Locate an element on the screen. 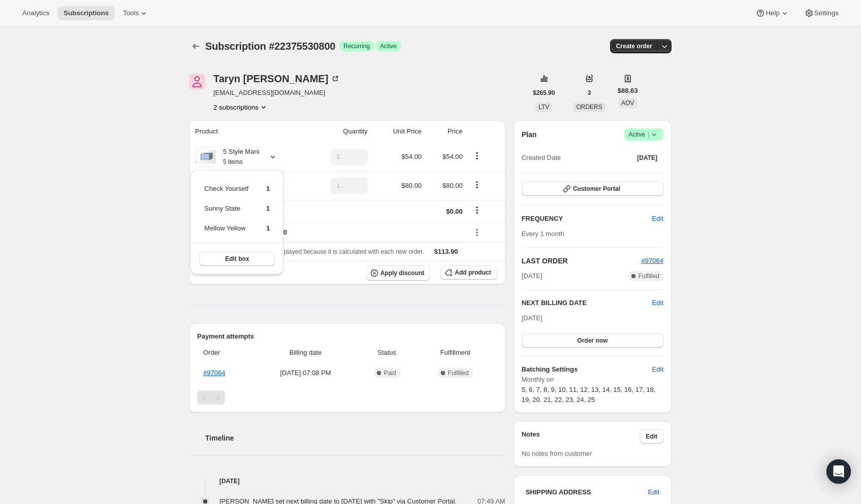 This screenshot has width=861, height=504. span: No notes from customer is located at coordinates (557, 453).